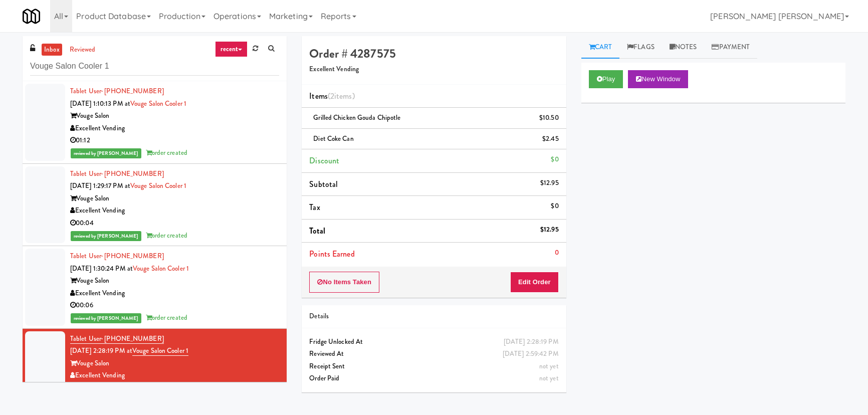  Describe the element at coordinates (323, 184) in the screenshot. I see `span: Subtotal` at that location.